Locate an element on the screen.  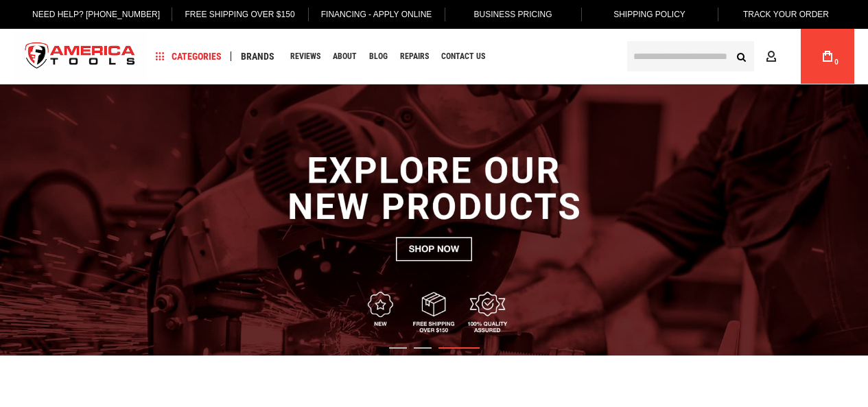
a: 0 is located at coordinates (827, 56).